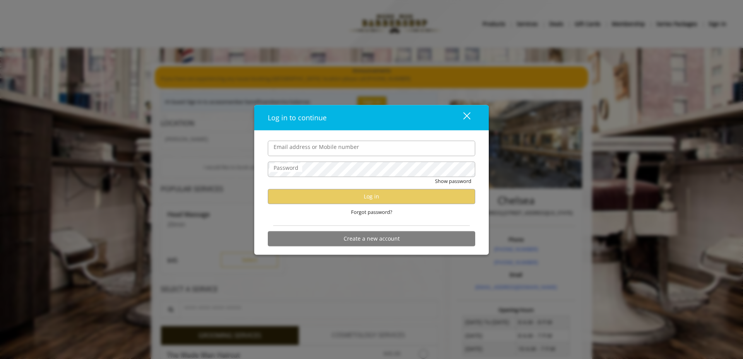 The height and width of the screenshot is (359, 743). What do you see at coordinates (371, 238) in the screenshot?
I see `button: Create a new account` at bounding box center [371, 238].